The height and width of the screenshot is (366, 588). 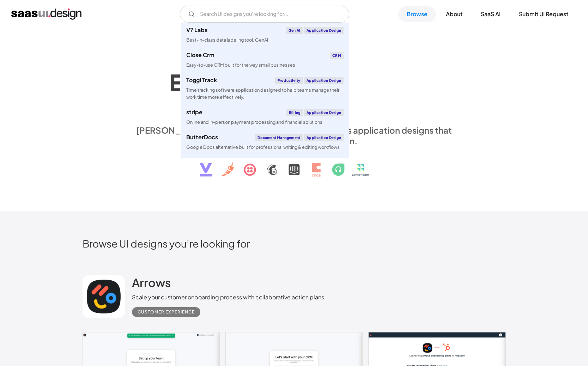 What do you see at coordinates (265, 14) in the screenshot?
I see `input: Search UI designs you're looking for...` at bounding box center [265, 14].